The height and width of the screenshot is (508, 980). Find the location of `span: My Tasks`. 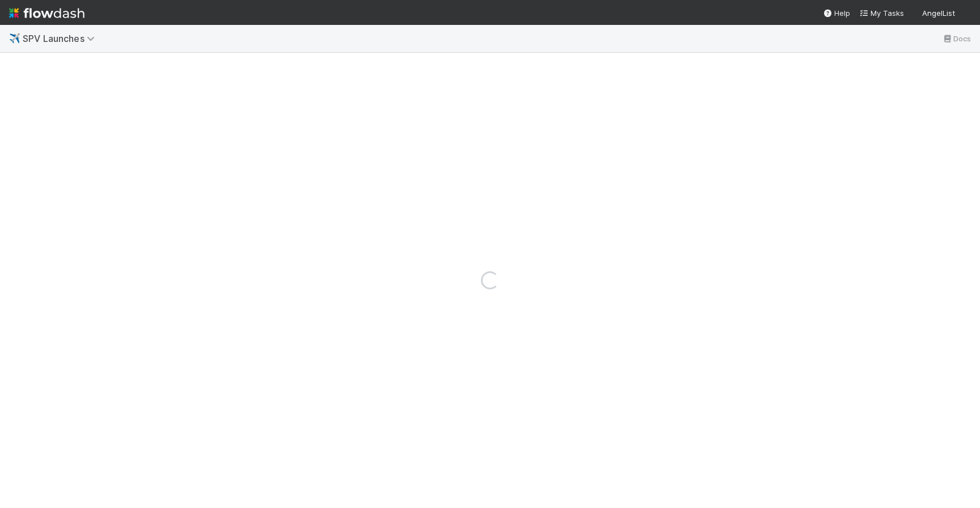

span: My Tasks is located at coordinates (881, 13).